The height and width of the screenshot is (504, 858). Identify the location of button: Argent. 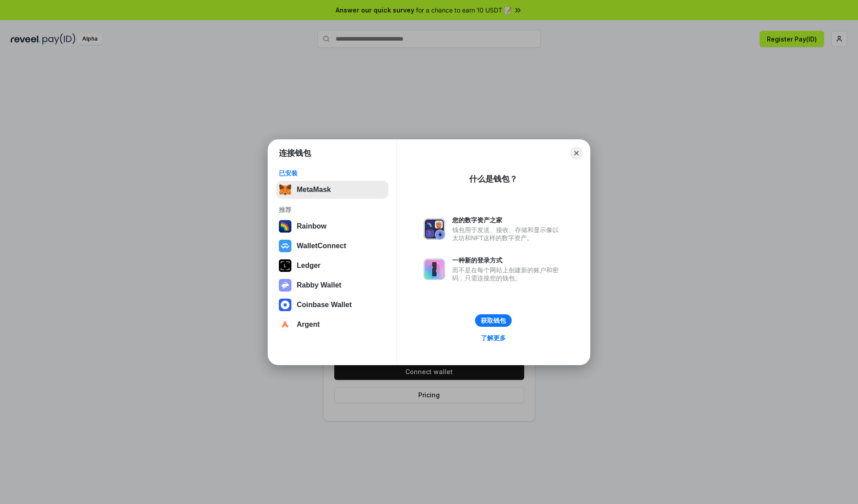
(332, 325).